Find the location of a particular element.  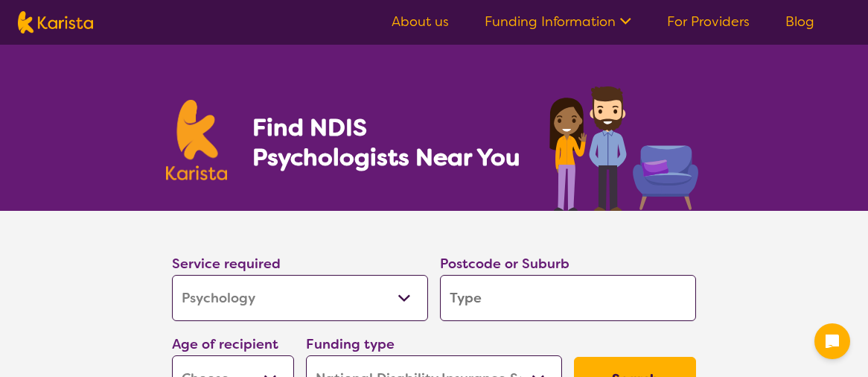

label: Funding type is located at coordinates (350, 344).